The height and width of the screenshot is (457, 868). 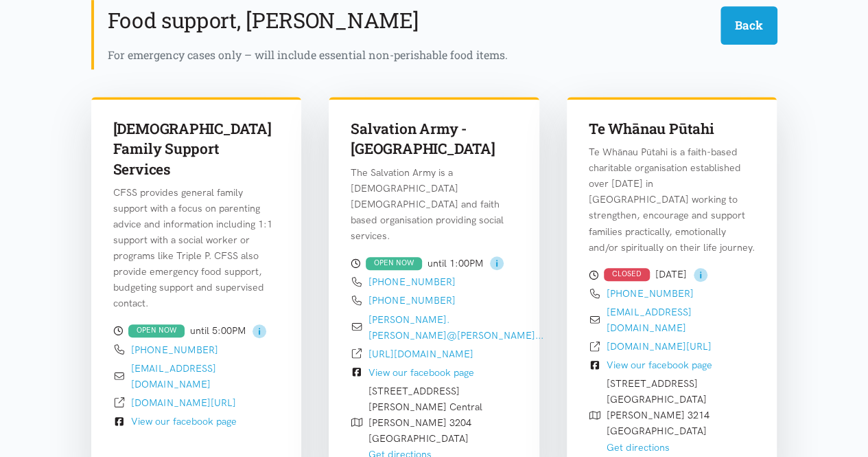 What do you see at coordinates (196, 248) in the screenshot?
I see `p: CFSS provides general family support with a focus on parenting advice and information including 1...` at bounding box center [196, 248].